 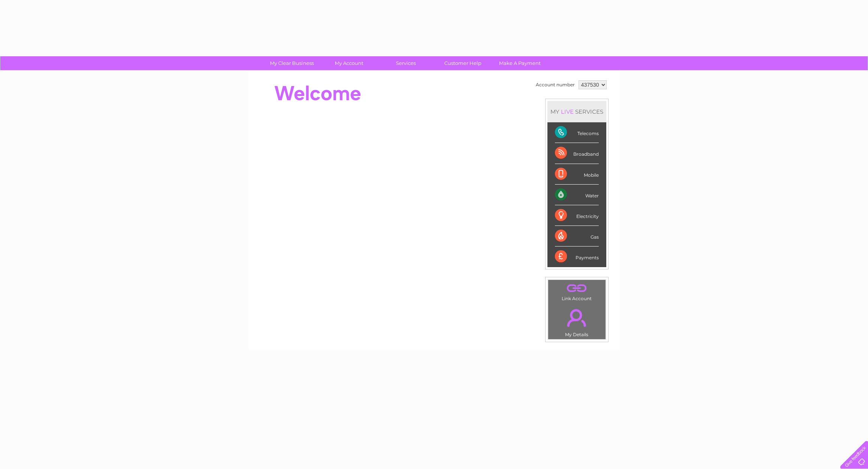 What do you see at coordinates (555, 85) in the screenshot?
I see `td: Account number` at bounding box center [555, 85].